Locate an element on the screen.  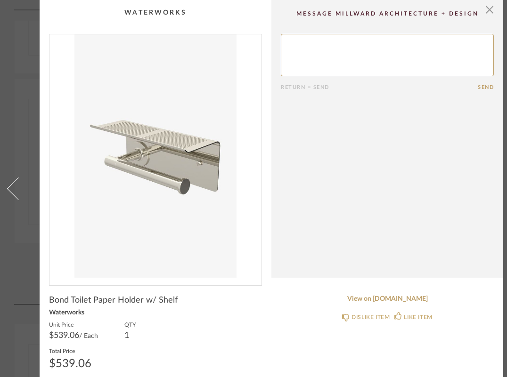
div: LIKE ITEM is located at coordinates (418, 317).